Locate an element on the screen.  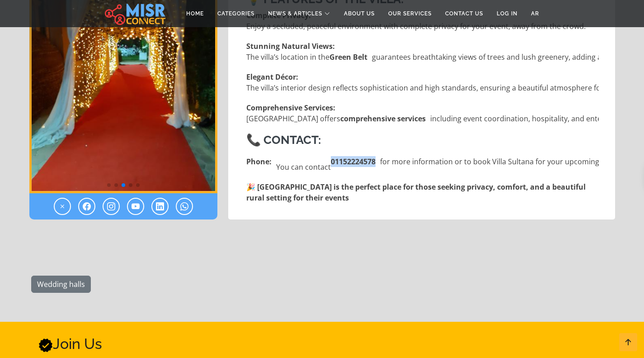
strong: Green Belt is located at coordinates (349, 57).